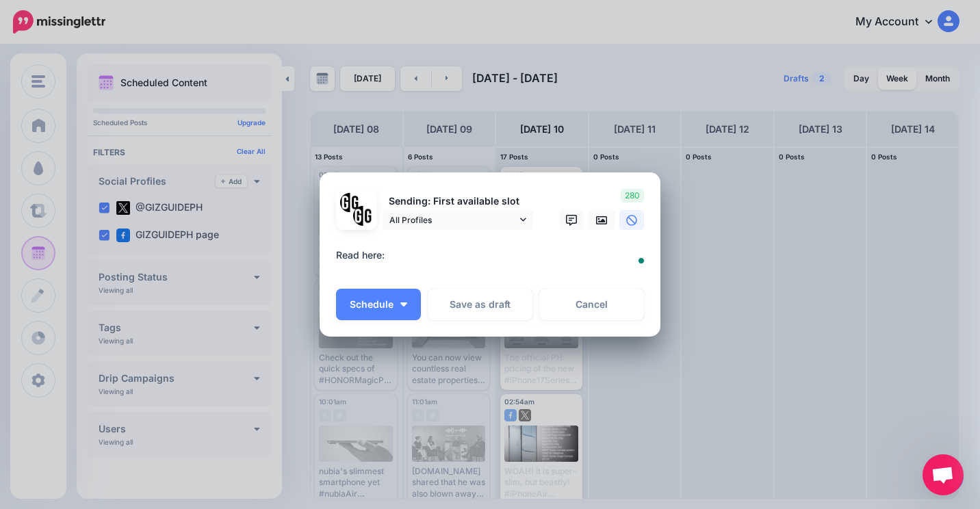 This screenshot has height=509, width=980. Describe the element at coordinates (480, 304) in the screenshot. I see `button: Save as draft` at that location.